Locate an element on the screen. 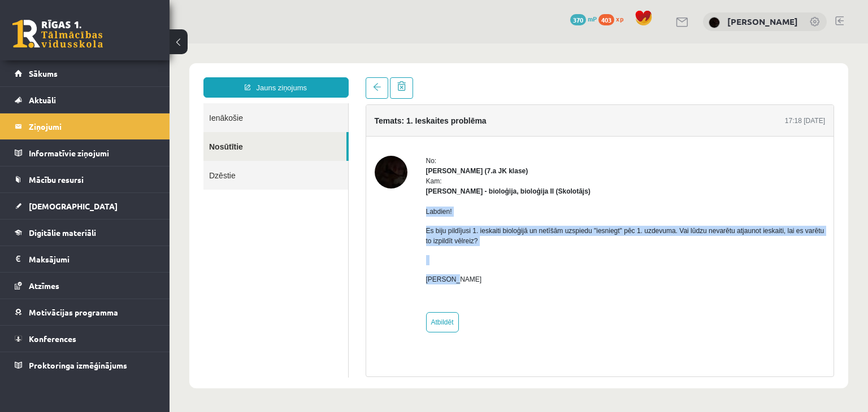 The image size is (868, 412). div: No: is located at coordinates (456, 118).